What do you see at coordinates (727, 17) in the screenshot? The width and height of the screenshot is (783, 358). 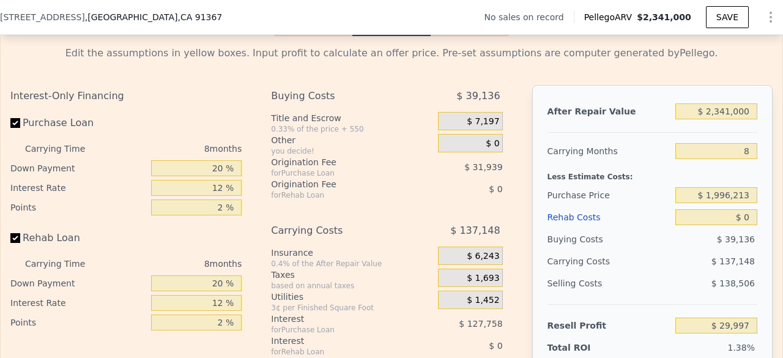 I see `button: SAVE` at bounding box center [727, 17].